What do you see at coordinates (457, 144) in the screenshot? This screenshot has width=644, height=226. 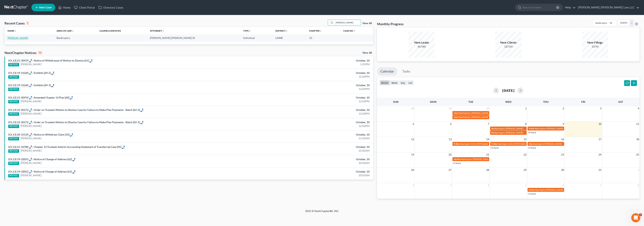 I see `span: 9:30a` at bounding box center [457, 144].